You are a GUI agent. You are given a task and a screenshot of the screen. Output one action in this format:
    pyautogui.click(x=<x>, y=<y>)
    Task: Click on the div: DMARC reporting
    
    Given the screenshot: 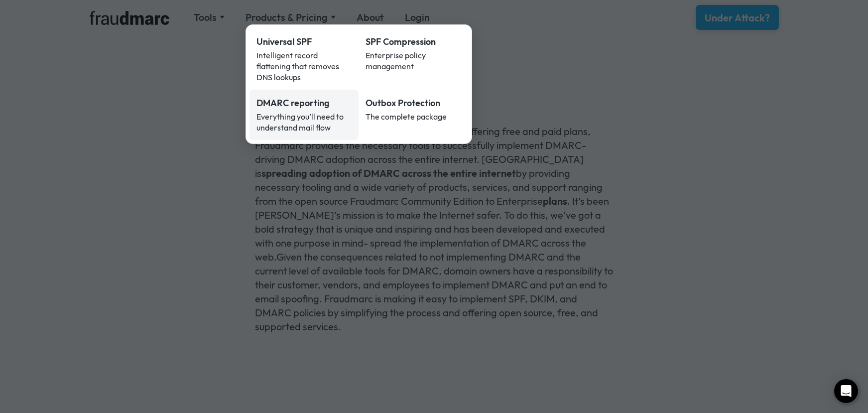 What is the action you would take?
    pyautogui.click(x=304, y=103)
    